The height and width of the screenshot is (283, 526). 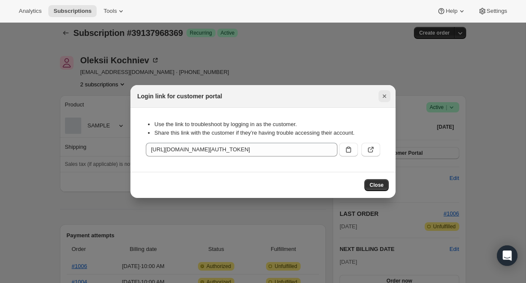 What do you see at coordinates (180, 96) in the screenshot?
I see `h2: Login link for customer portal` at bounding box center [180, 96].